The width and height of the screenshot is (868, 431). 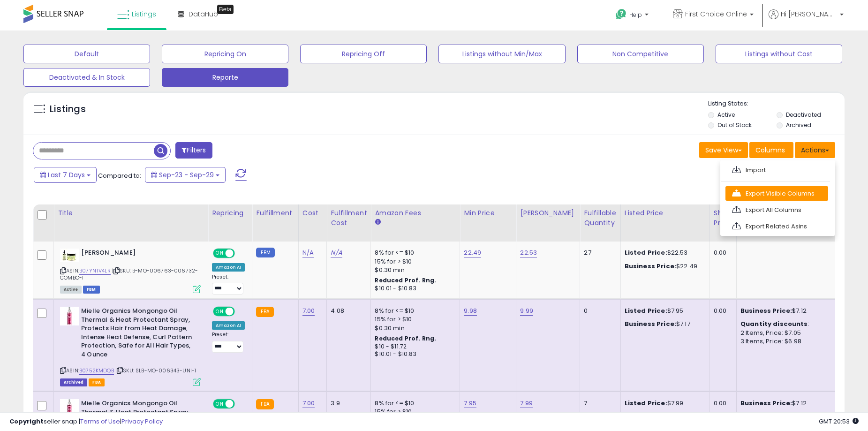 I want to click on a: 22.49, so click(x=472, y=253).